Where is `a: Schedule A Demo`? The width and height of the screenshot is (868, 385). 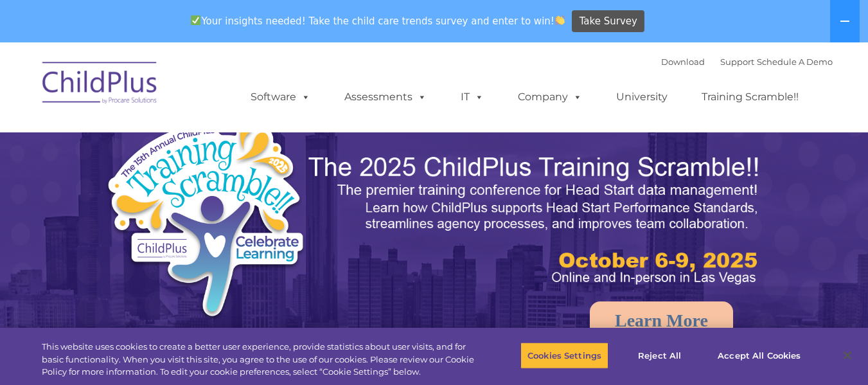 a: Schedule A Demo is located at coordinates (795, 62).